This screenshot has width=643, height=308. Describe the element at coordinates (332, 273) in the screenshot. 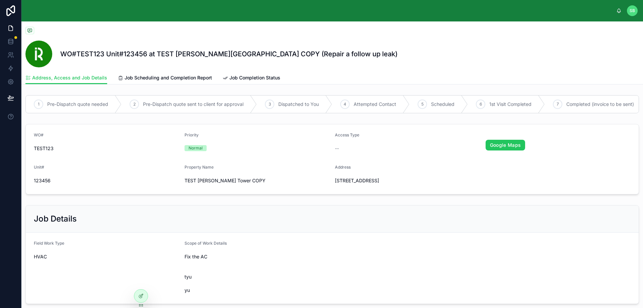

I see `span: Fix the AC tyu yu` at that location.